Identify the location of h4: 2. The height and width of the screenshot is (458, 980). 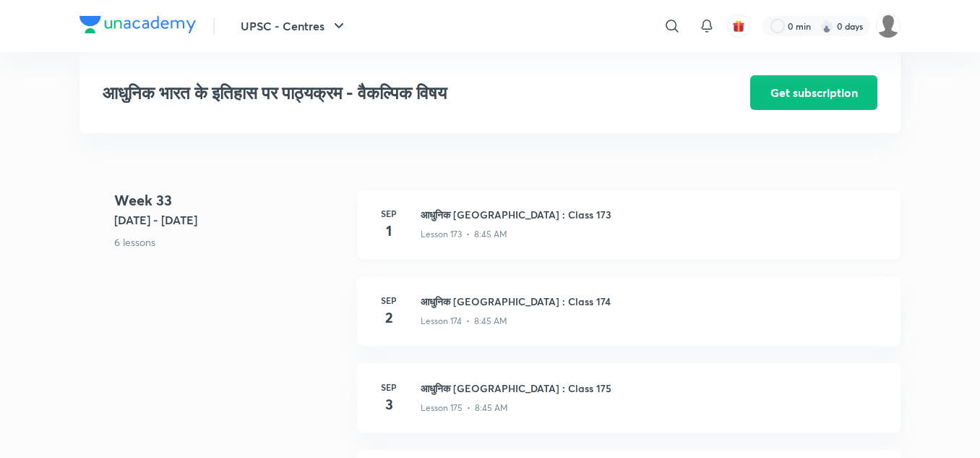
(389, 317).